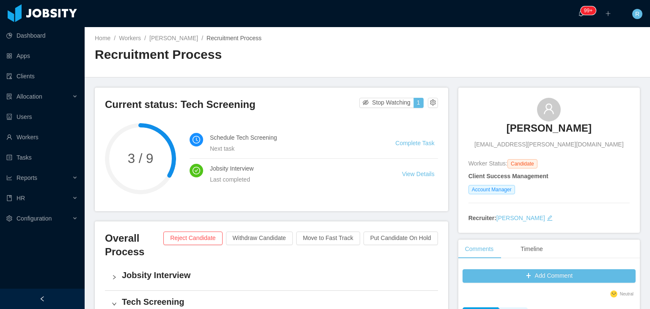 Image resolution: width=650 pixels, height=309 pixels. Describe the element at coordinates (433, 103) in the screenshot. I see `button: icon: setting` at that location.